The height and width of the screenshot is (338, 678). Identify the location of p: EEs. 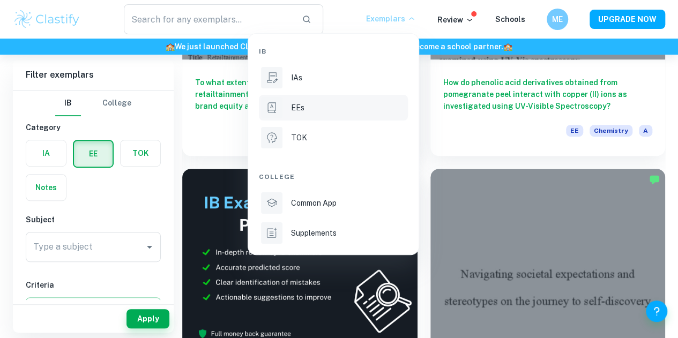
(298, 108).